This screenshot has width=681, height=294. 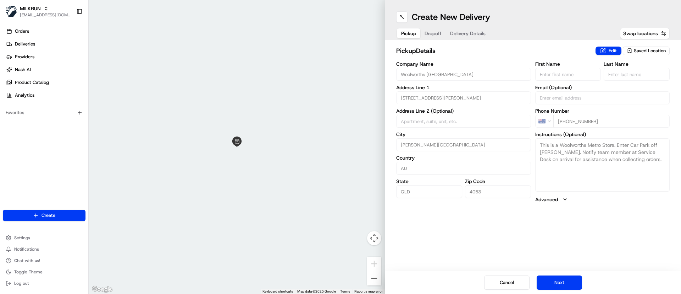 What do you see at coordinates (24, 57) in the screenshot?
I see `span: Providers` at bounding box center [24, 57].